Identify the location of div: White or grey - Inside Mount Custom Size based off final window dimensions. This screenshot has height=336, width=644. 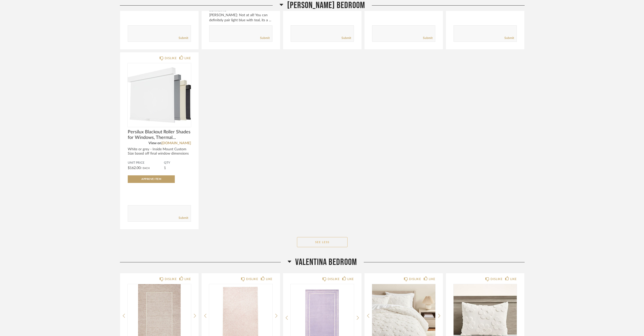
(159, 152).